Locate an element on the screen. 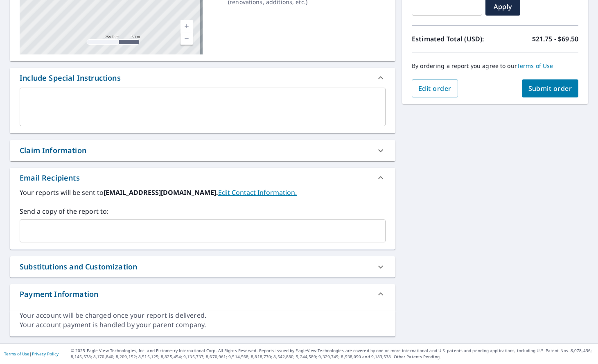 Image resolution: width=598 pixels, height=364 pixels. p: By ordering a report you agree to our is located at coordinates (495, 65).